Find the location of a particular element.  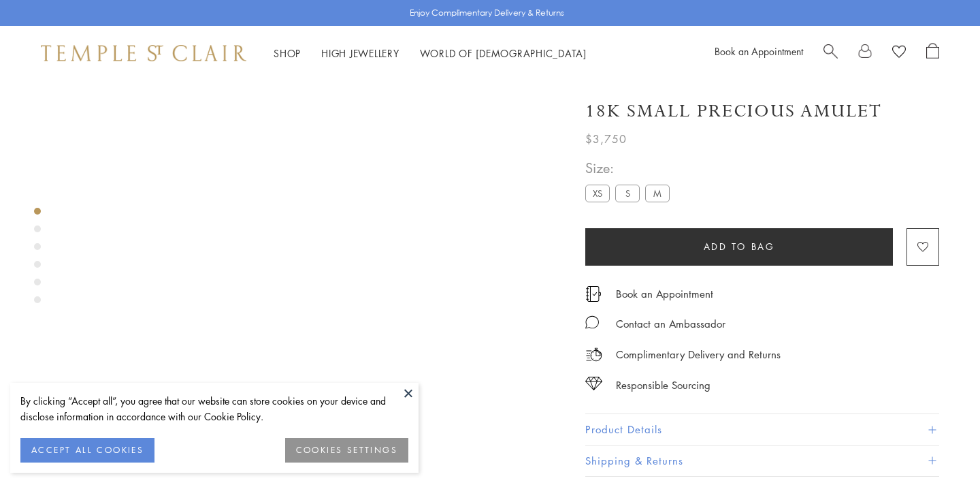

div: Responsible Sourcing is located at coordinates (663, 385).